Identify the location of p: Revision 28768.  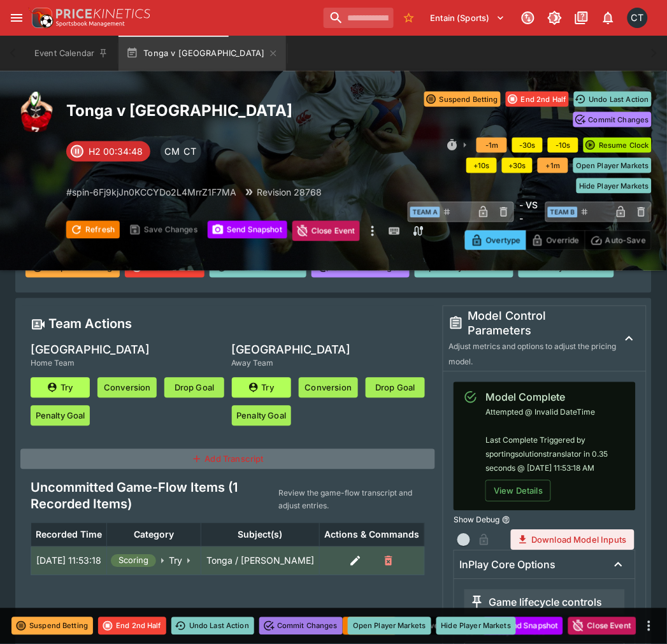
(289, 192).